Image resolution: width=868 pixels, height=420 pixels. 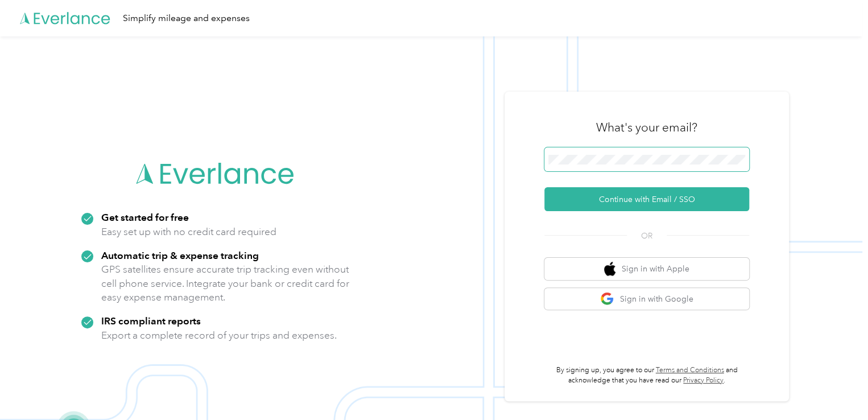 What do you see at coordinates (647, 299) in the screenshot?
I see `button: google logoSign in with Google` at bounding box center [647, 299].